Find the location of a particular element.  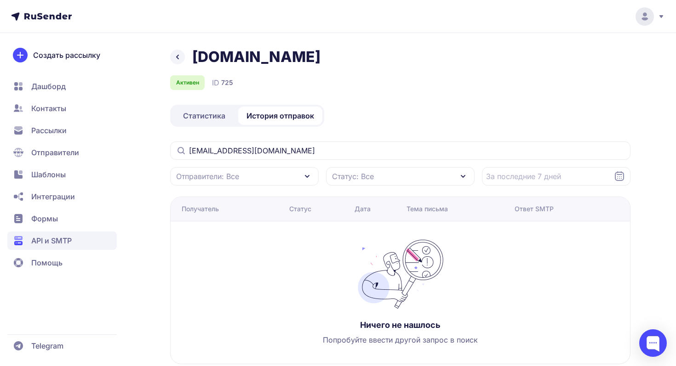

input: Поиск is located at coordinates (400, 151).